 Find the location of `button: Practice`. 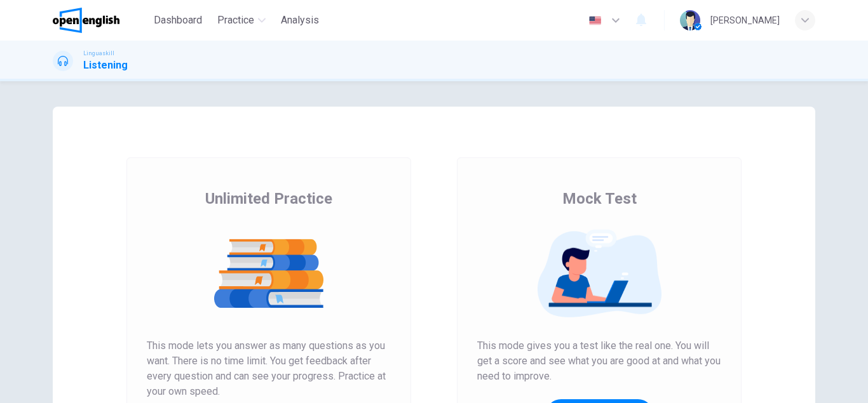

button: Practice is located at coordinates (242, 21).